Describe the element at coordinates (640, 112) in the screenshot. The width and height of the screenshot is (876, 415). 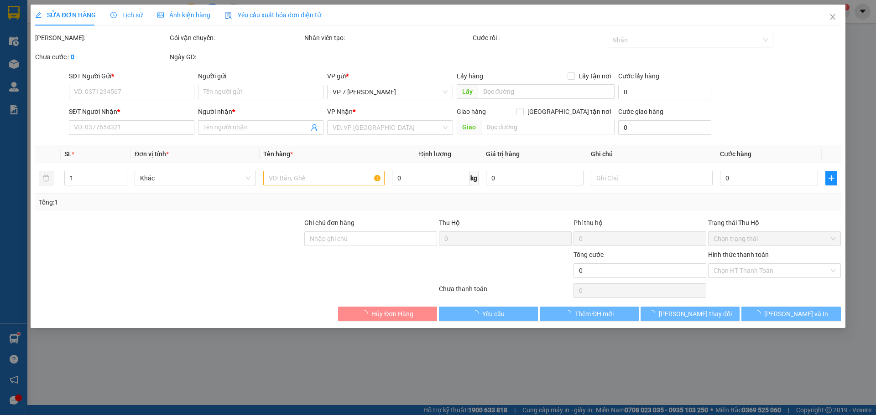
I see `label: Cước giao hàng` at that location.